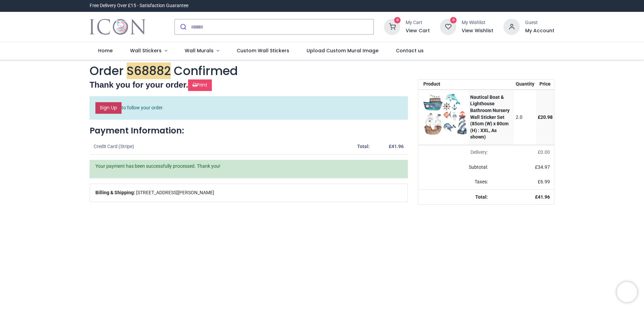  I want to click on span: Confirmed, so click(206, 70).